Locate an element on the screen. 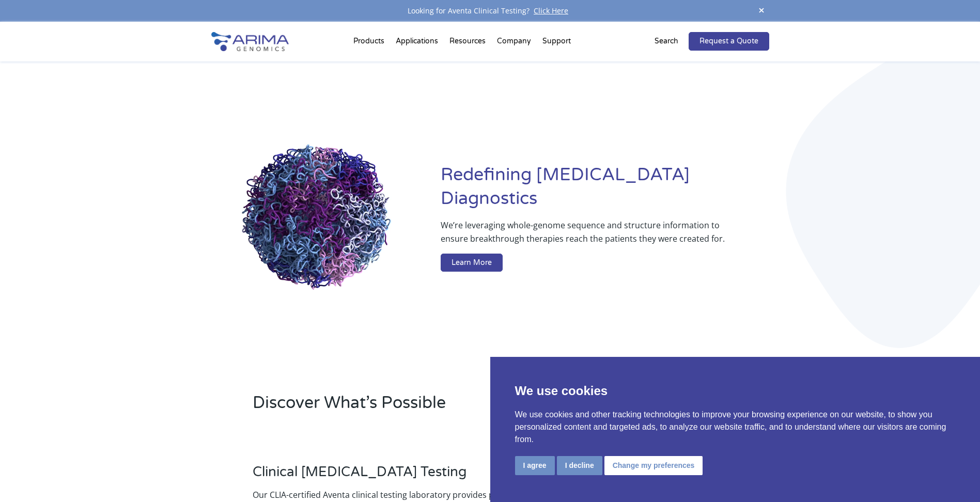 Image resolution: width=980 pixels, height=502 pixels. button: I agree is located at coordinates (534, 465).